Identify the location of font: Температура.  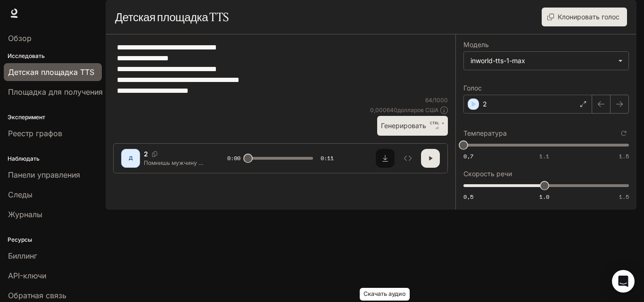
(485, 133).